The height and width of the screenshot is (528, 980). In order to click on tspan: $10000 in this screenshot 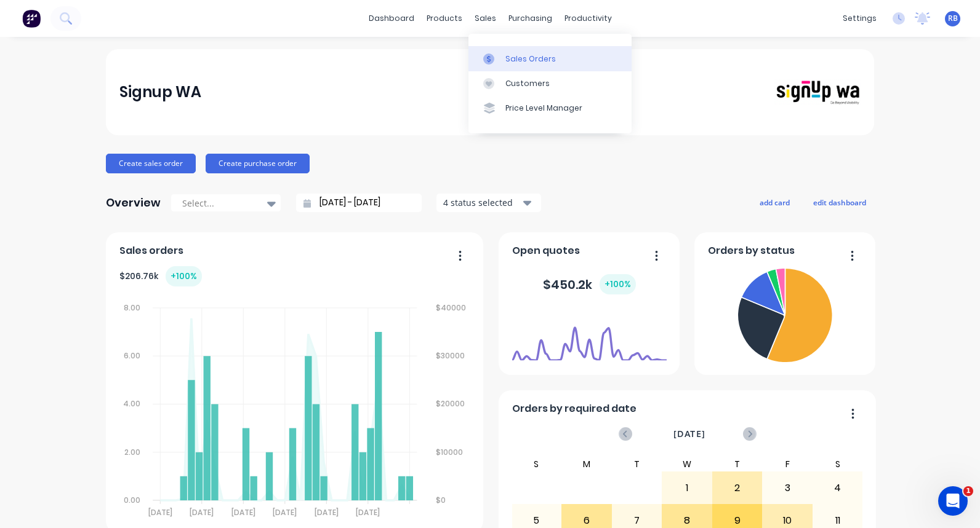, I will do `click(450, 452)`.